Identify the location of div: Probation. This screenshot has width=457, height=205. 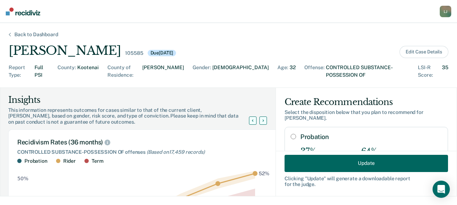
(36, 161).